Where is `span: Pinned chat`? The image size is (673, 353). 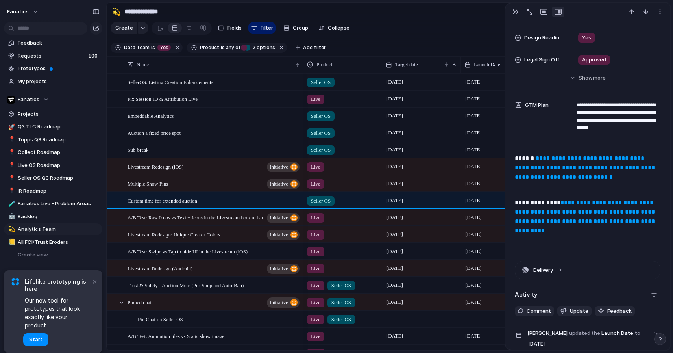
span: Pinned chat is located at coordinates (139, 301).